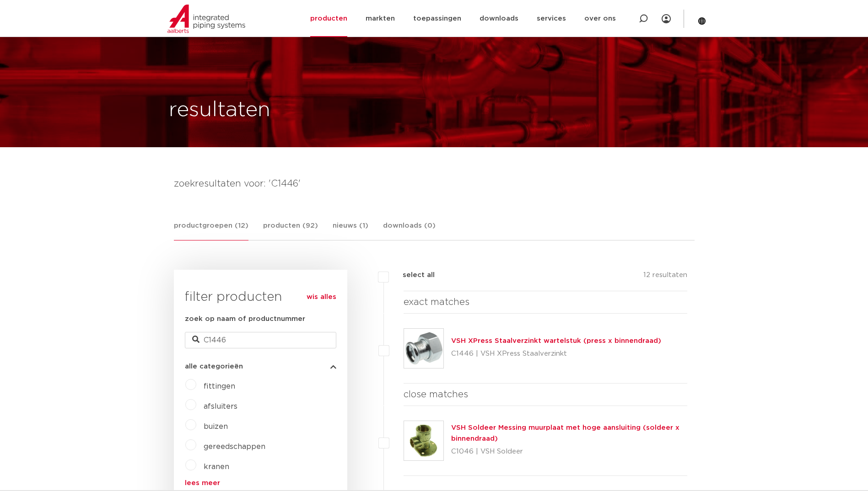  What do you see at coordinates (546, 302) in the screenshot?
I see `h4: exact matches` at bounding box center [546, 302].